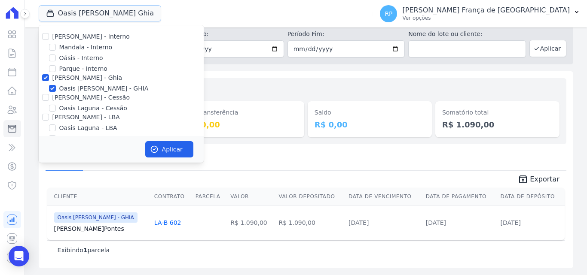  What do you see at coordinates (91, 139) in the screenshot?
I see `label: Oasis Laguna - LBA 2` at bounding box center [91, 139].